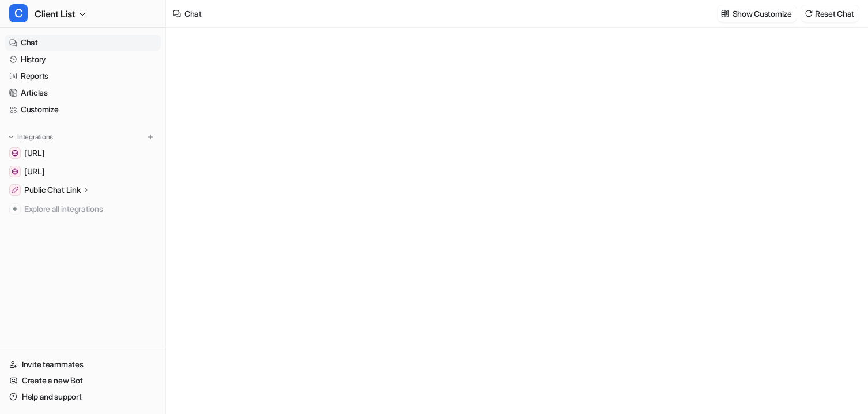 This screenshot has height=414, width=868. I want to click on button: Show Customize, so click(756, 13).